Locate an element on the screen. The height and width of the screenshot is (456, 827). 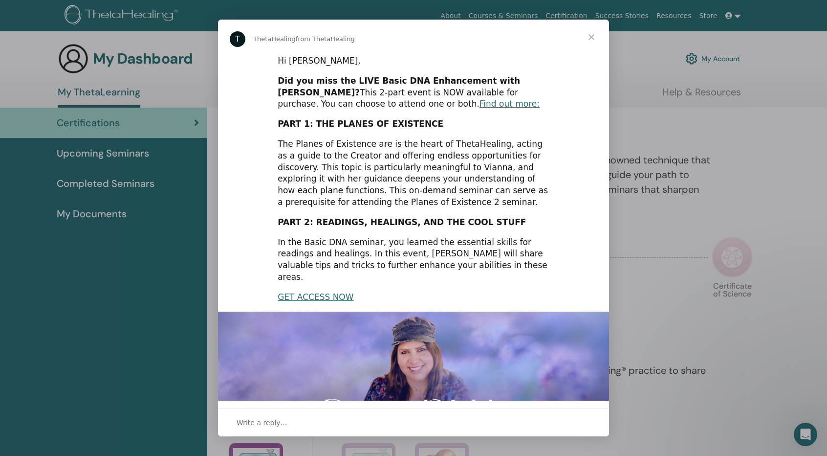
span: Write a reply… is located at coordinates (262, 422).